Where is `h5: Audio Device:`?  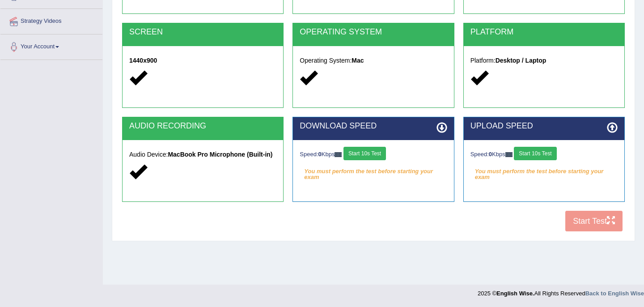 h5: Audio Device: is located at coordinates (203, 154).